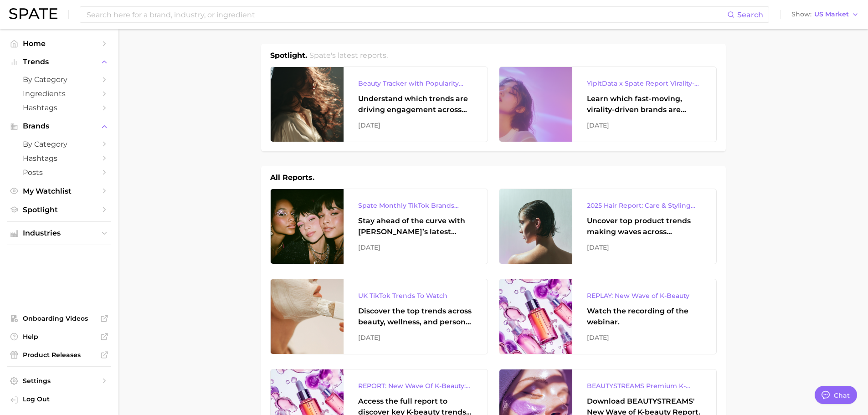 The width and height of the screenshot is (868, 415). Describe the element at coordinates (59, 210) in the screenshot. I see `a: Spotlight` at that location.